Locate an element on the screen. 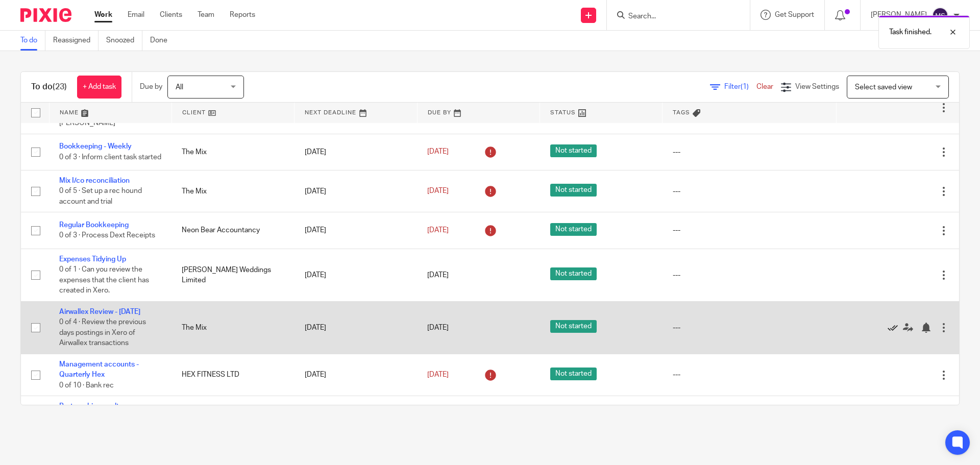 This screenshot has width=980, height=465. a: Team is located at coordinates (206, 15).